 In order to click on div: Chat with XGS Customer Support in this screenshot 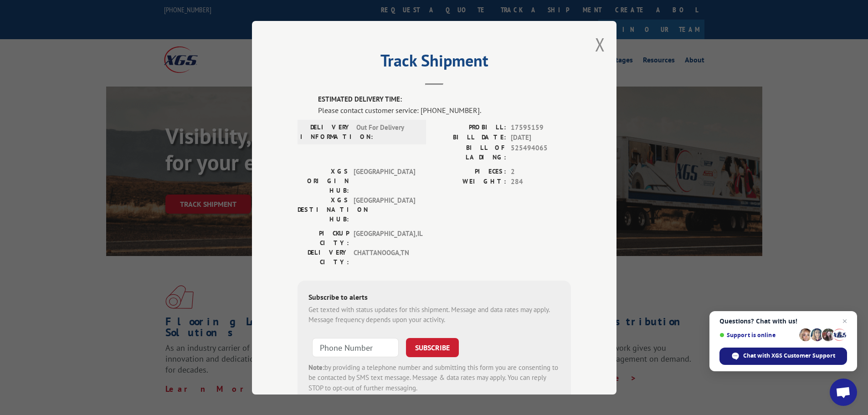, I will do `click(783, 356)`.